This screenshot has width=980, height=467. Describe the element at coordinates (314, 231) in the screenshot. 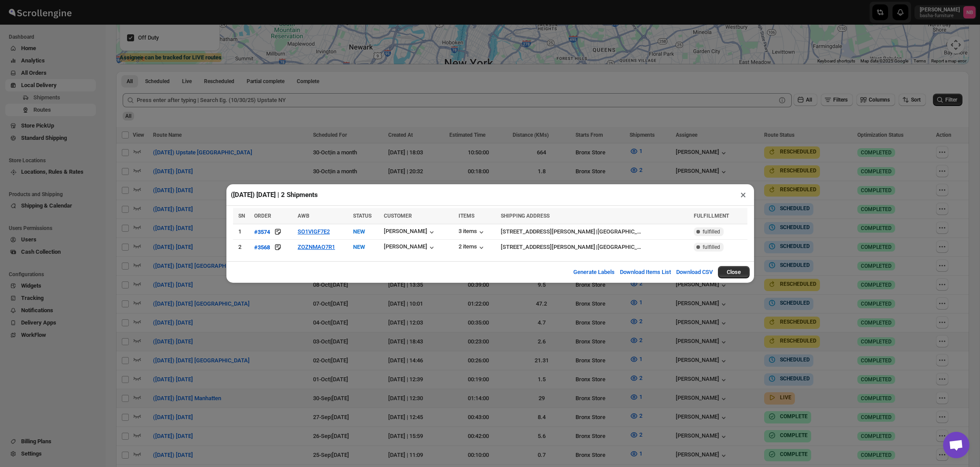

I see `button: SO1VIGF7E2` at that location.